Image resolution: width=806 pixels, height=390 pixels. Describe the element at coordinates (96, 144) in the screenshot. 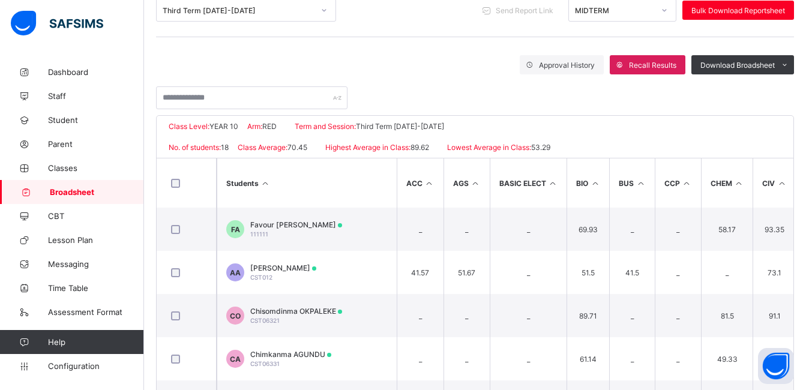

I see `span: Parent` at that location.